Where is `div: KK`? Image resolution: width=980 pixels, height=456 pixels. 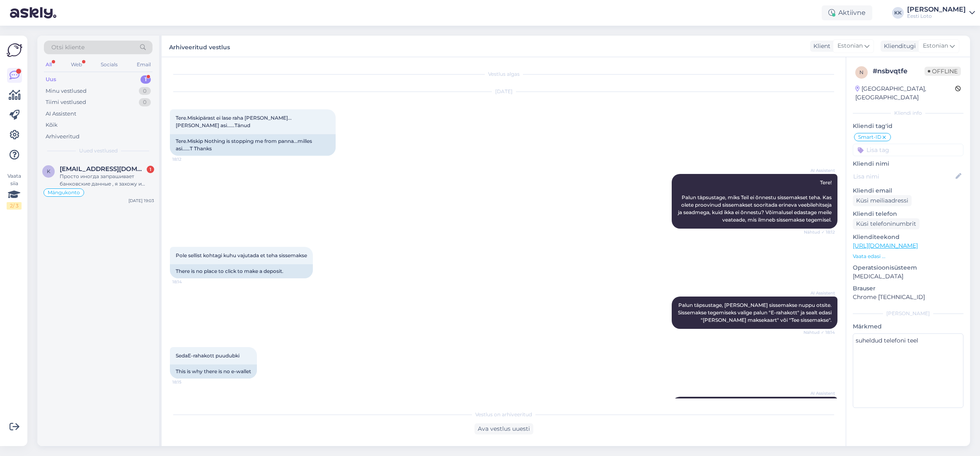
div: KK is located at coordinates (898, 13).